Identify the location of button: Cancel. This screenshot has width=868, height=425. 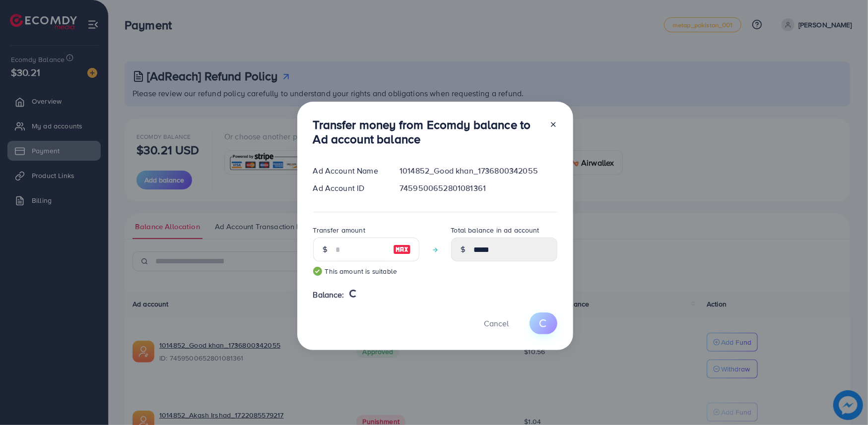
(496, 323).